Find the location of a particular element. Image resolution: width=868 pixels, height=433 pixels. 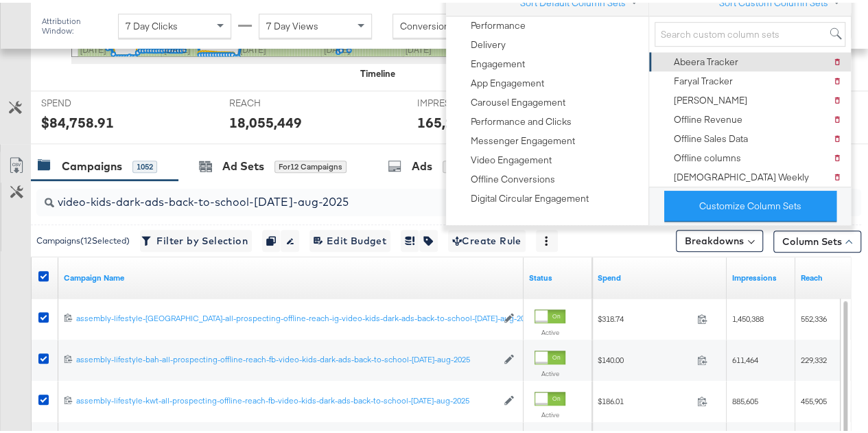

div: Messenger Engagement is located at coordinates (523, 138).